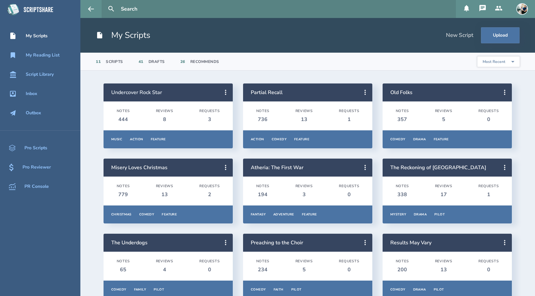 The height and width of the screenshot is (296, 535). I want to click on div: Inbox, so click(31, 94).